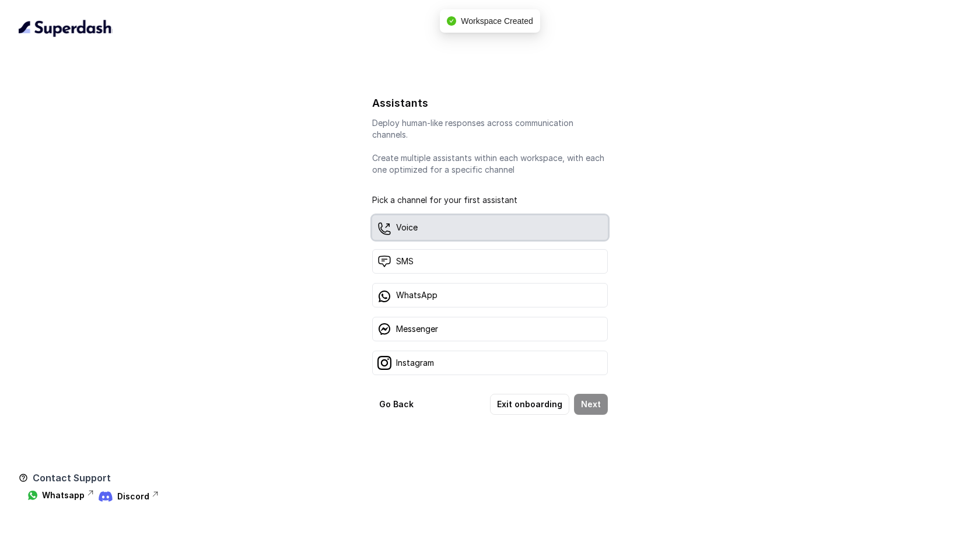 The image size is (980, 542). Describe the element at coordinates (490, 147) in the screenshot. I see `p: Deploy human-like responses across communication channels. Create multiple assistants within each...` at that location.